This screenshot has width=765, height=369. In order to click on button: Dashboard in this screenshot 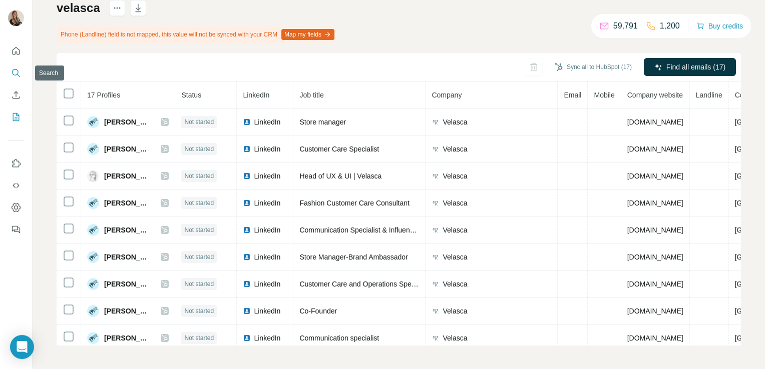, I will do `click(16, 208)`.